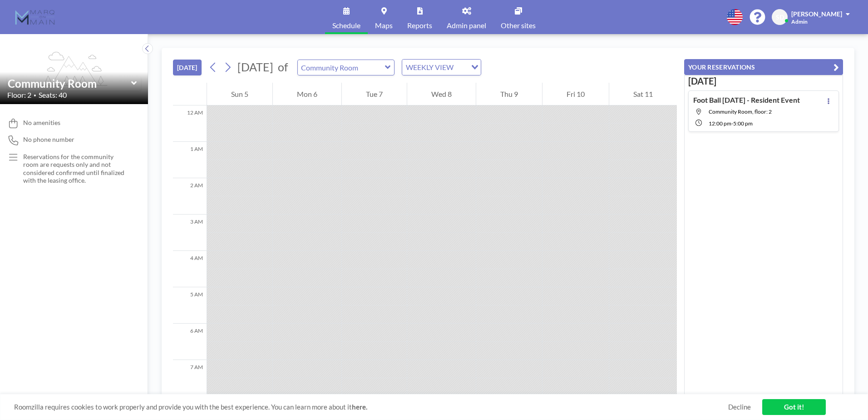 The image size is (868, 420). What do you see at coordinates (189, 378) in the screenshot?
I see `div: 7 AM` at bounding box center [189, 378].